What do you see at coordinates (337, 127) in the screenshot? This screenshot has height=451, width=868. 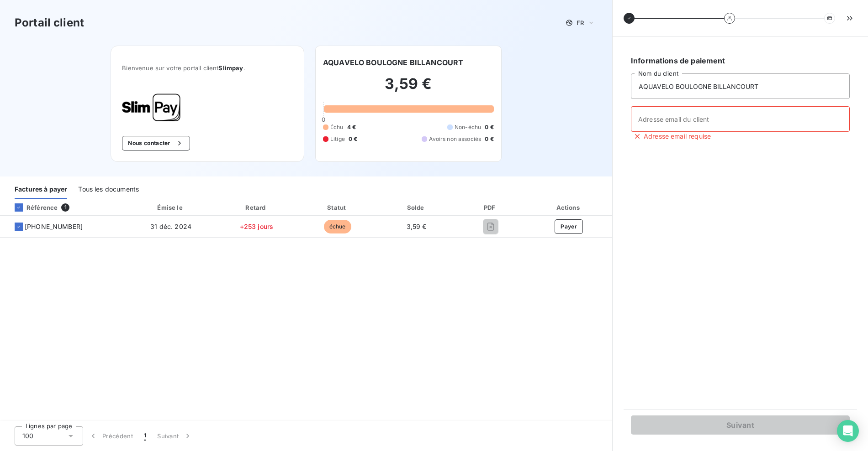 I see `span: Échu` at bounding box center [337, 127].